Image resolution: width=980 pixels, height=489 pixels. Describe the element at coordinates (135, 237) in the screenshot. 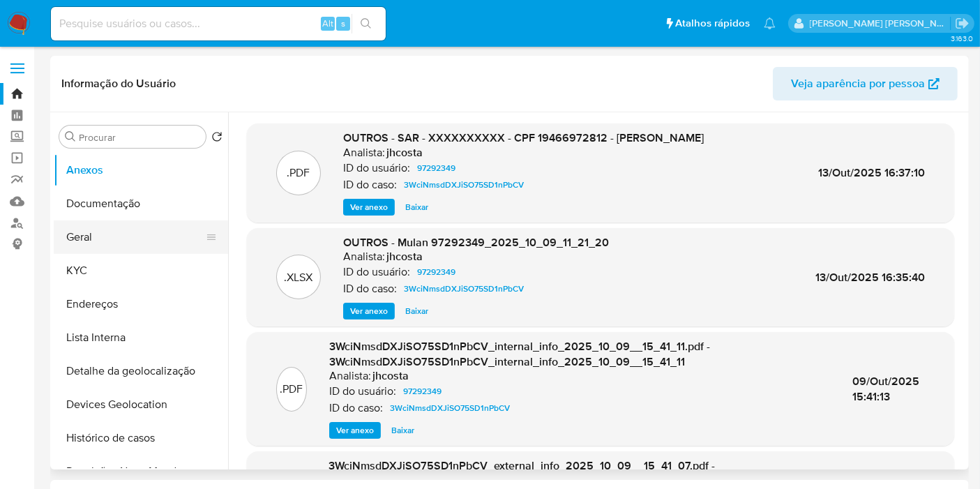

I see `button: Geral` at that location.